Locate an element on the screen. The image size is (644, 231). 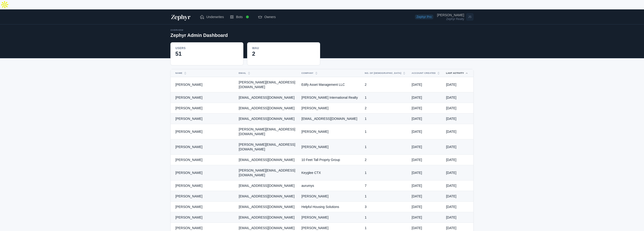
div: Users is located at coordinates (181, 48).